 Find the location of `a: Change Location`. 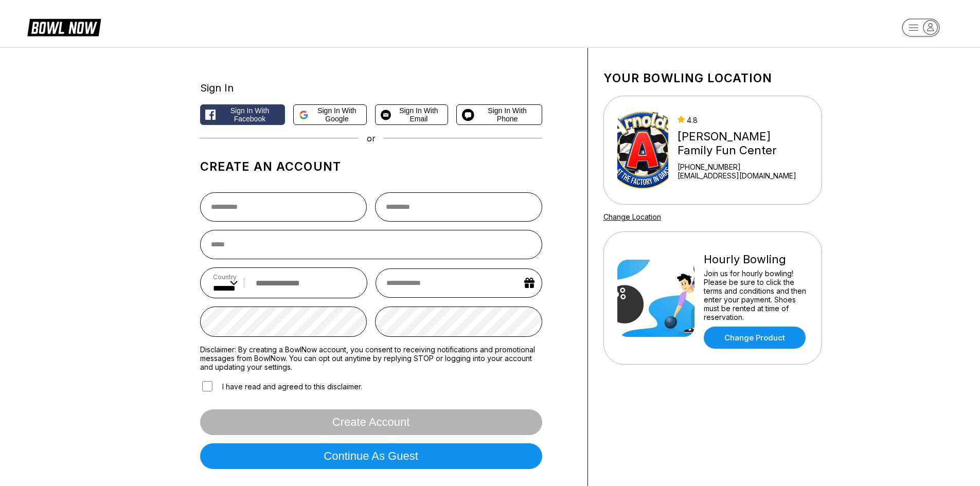

a: Change Location is located at coordinates (632, 217).